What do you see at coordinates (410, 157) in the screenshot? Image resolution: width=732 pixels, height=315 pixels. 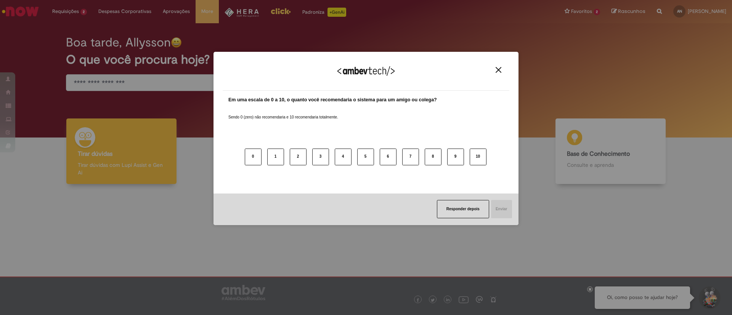 I see `button: 7` at bounding box center [410, 157].